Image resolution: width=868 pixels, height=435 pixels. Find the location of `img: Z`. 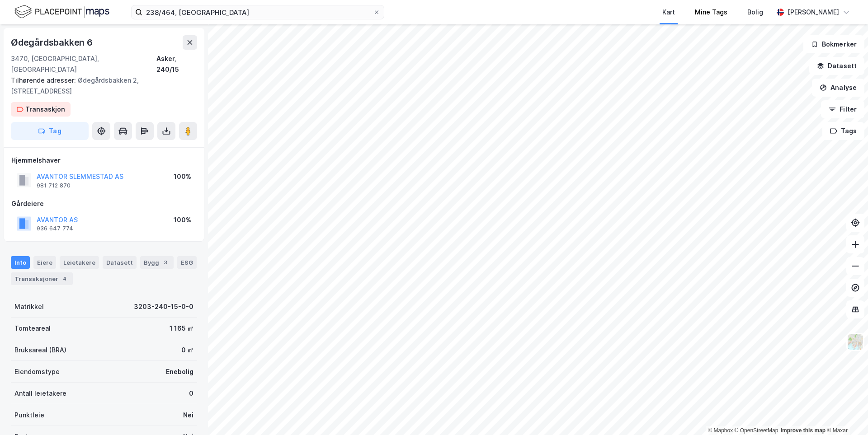

img: Z is located at coordinates (855, 342).